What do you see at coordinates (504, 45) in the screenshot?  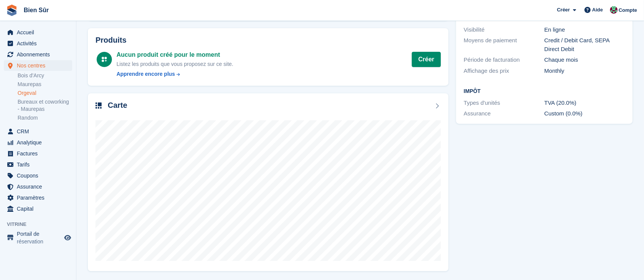 I see `div: Moyens de paiement` at bounding box center [504, 45].